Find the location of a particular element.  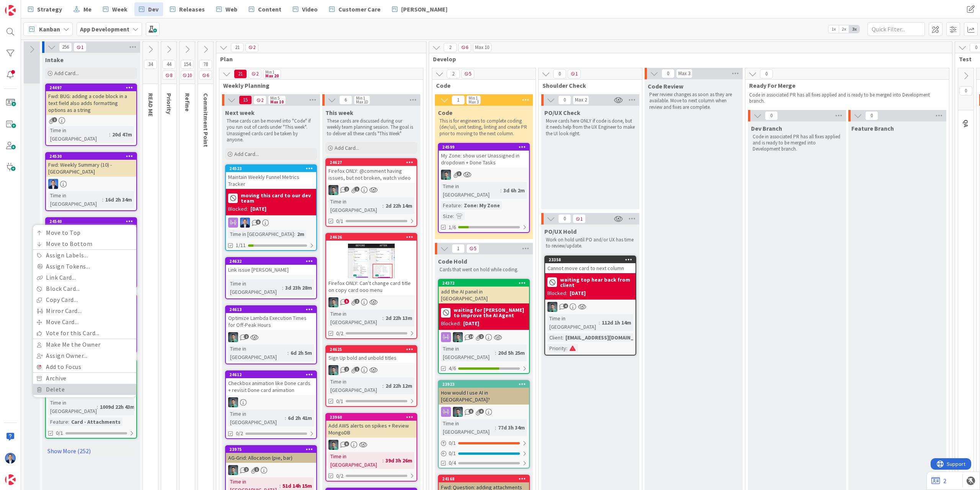

span: 78 is located at coordinates (205, 64).